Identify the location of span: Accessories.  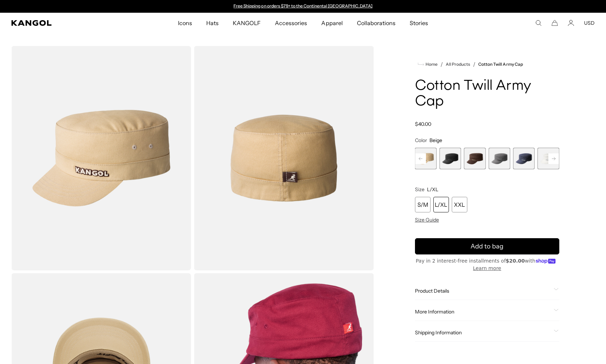
(290, 23).